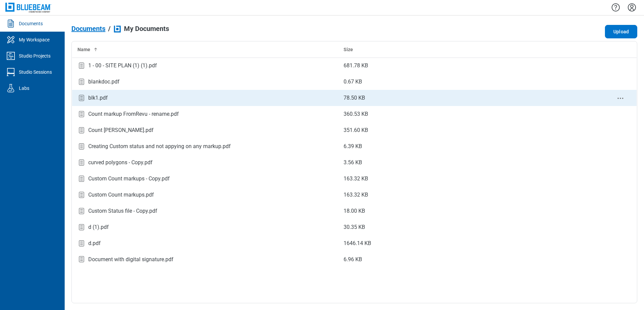 The width and height of the screenshot is (644, 310). I want to click on div: Custom Status file - Copy.pdf, so click(122, 211).